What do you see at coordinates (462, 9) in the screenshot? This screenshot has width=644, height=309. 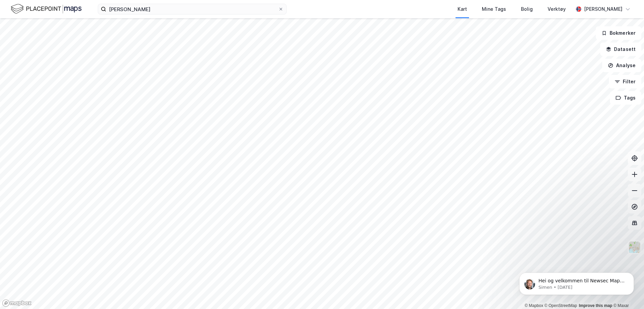 I see `div: Kart` at bounding box center [462, 9].